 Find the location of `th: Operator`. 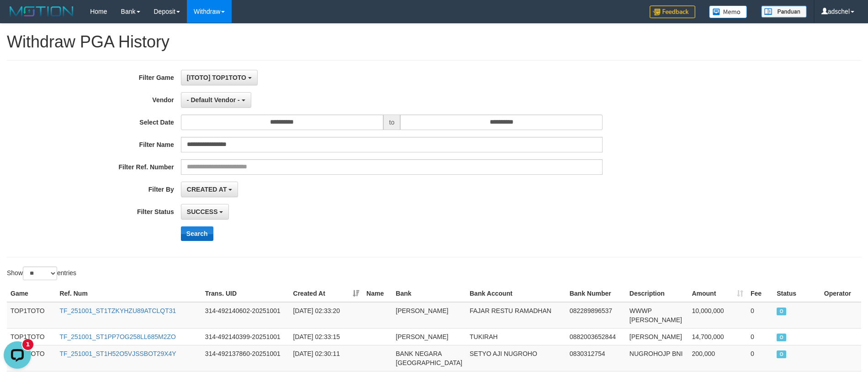

th: Operator is located at coordinates (840, 293).